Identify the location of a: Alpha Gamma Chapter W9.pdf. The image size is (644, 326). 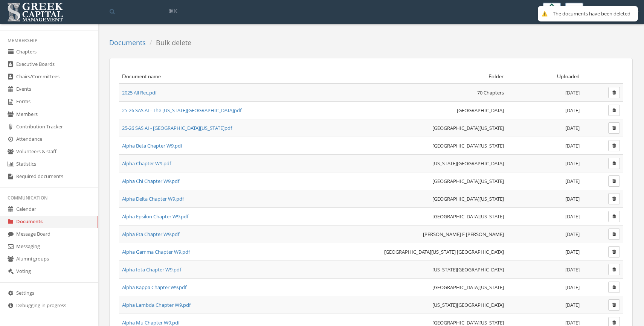
(156, 252).